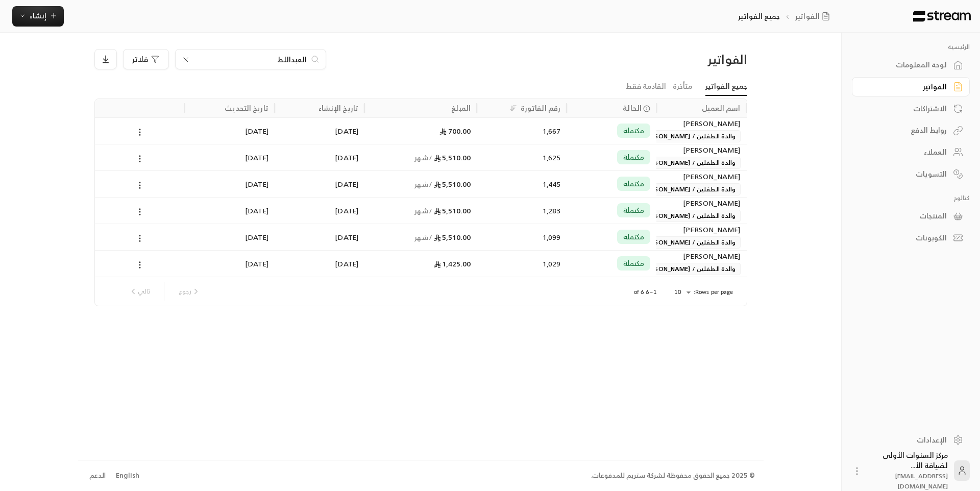  I want to click on a: الكوبونات, so click(910, 238).